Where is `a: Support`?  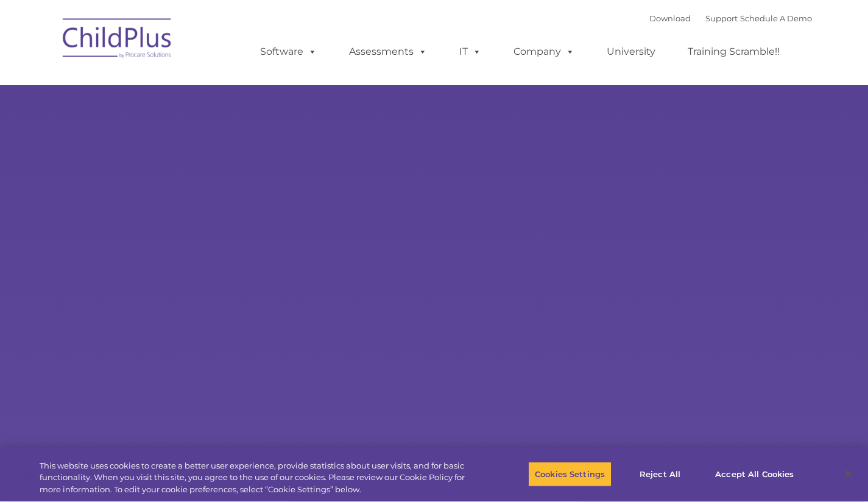 a: Support is located at coordinates (721, 18).